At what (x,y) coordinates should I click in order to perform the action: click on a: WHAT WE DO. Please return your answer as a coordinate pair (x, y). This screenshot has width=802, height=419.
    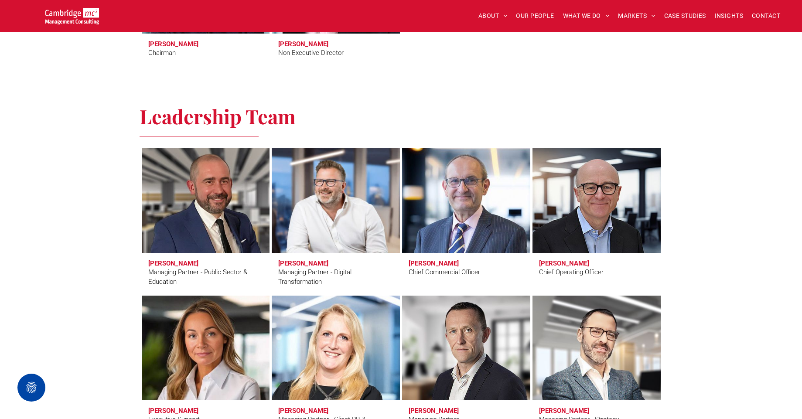
    Looking at the image, I should click on (586, 16).